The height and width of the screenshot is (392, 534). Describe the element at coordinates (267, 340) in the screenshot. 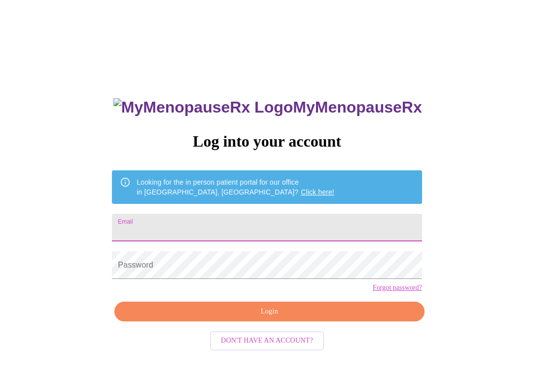

I see `a: Don't have an account?` at that location.